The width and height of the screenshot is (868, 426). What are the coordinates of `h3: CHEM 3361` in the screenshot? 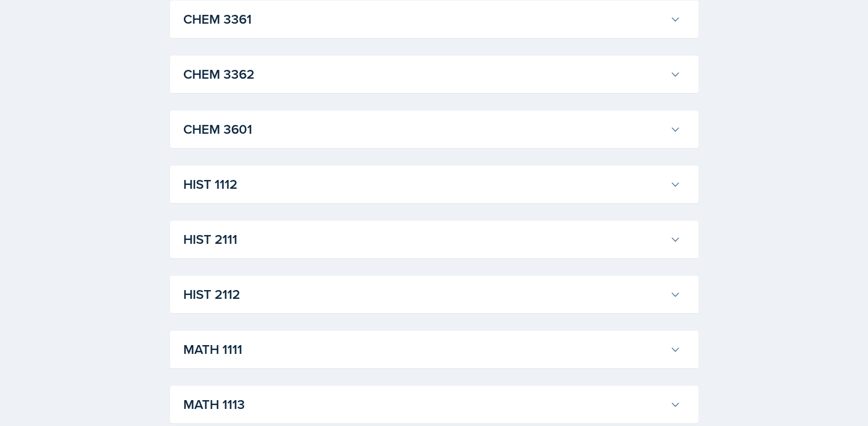 It's located at (425, 19).